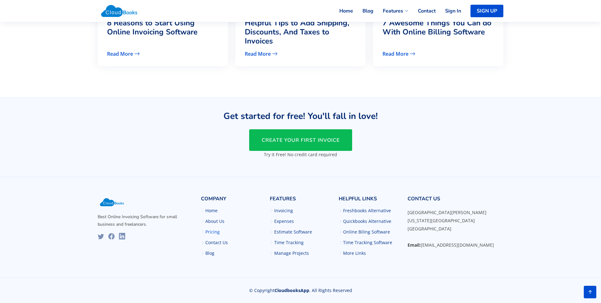 The image size is (601, 303). I want to click on a: More Links, so click(354, 253).